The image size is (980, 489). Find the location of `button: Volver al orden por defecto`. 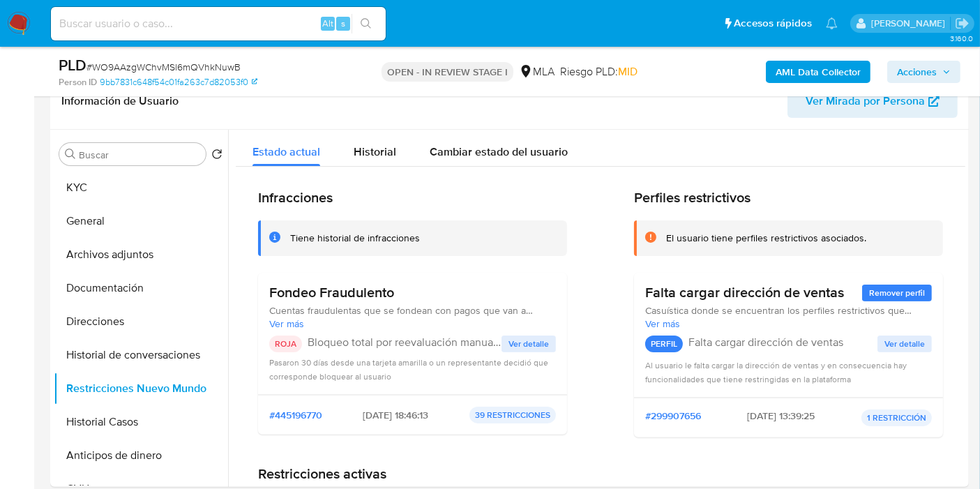

button: Volver al orden por defecto is located at coordinates (217, 156).